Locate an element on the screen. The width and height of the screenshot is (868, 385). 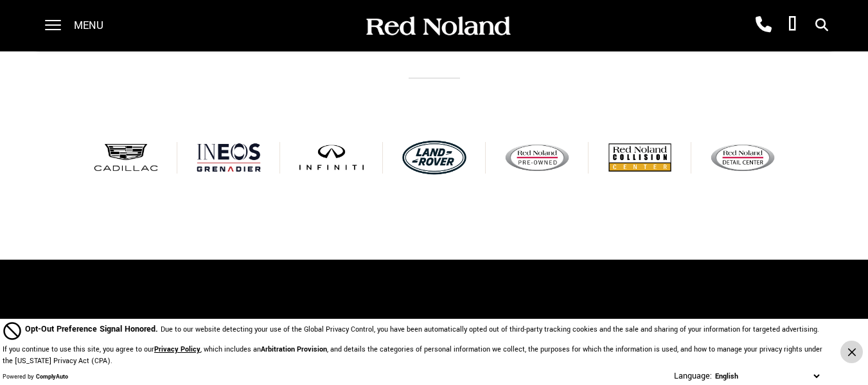
a: Privacy Policy is located at coordinates (177, 350).